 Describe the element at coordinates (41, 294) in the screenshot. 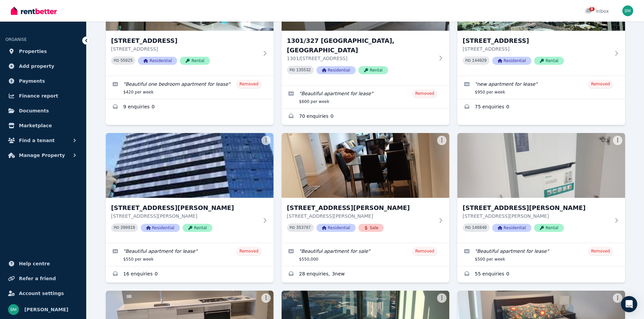

I see `span: Account settings` at that location.